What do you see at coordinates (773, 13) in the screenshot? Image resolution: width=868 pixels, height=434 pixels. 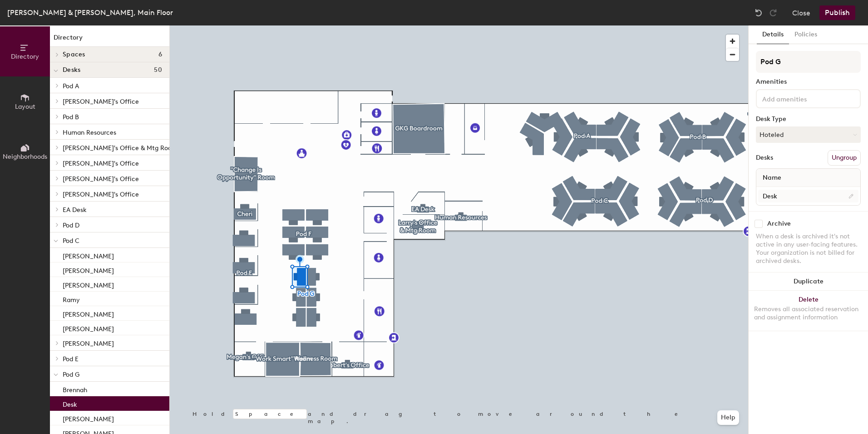 I see `img: Redo` at bounding box center [773, 13].